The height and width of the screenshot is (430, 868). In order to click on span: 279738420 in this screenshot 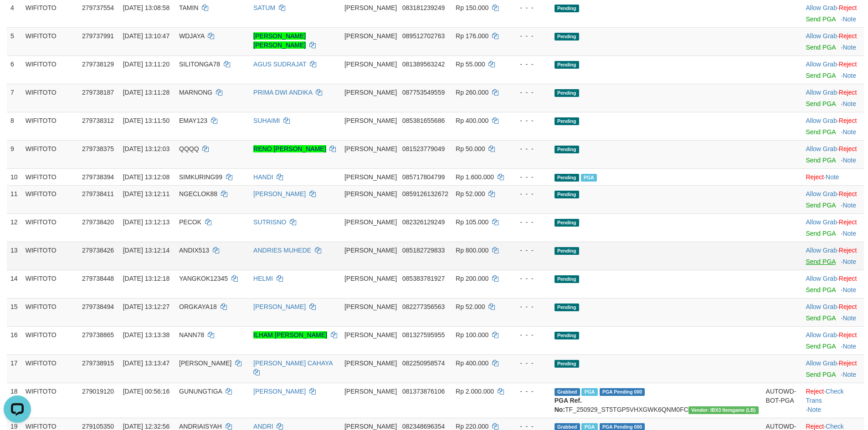, I will do `click(98, 222)`.